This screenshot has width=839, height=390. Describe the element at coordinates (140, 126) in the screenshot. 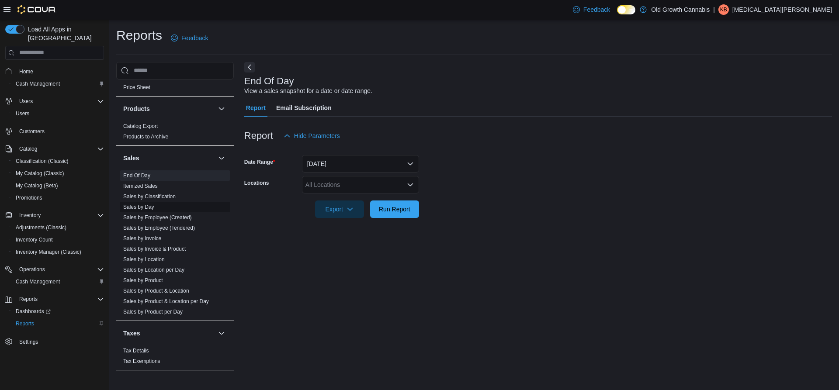

I see `a: Catalog Export` at that location.